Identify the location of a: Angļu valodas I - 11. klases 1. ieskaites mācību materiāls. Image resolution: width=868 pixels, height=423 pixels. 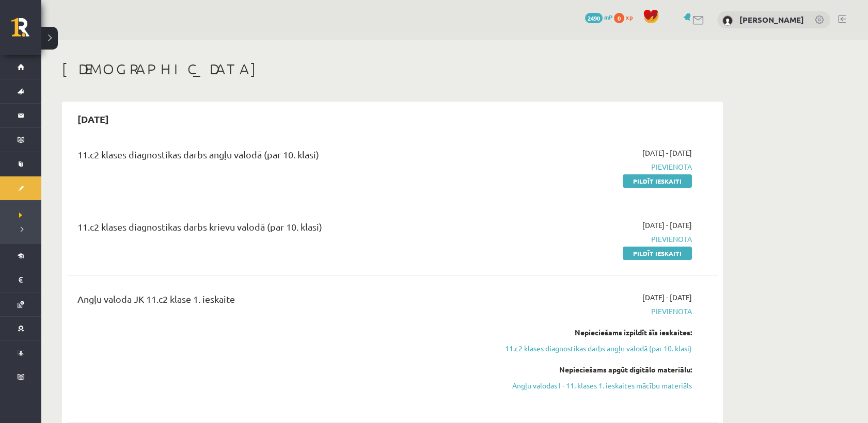
(594, 386).